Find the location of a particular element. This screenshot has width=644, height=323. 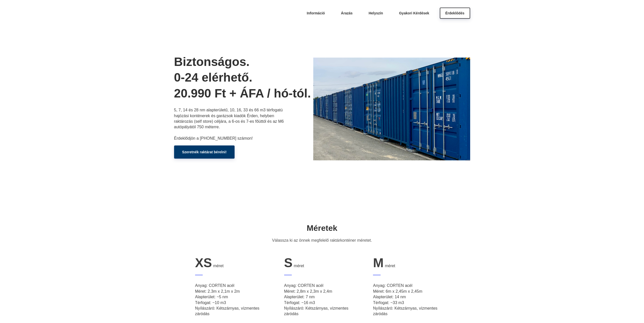

a: Információ is located at coordinates (316, 13).